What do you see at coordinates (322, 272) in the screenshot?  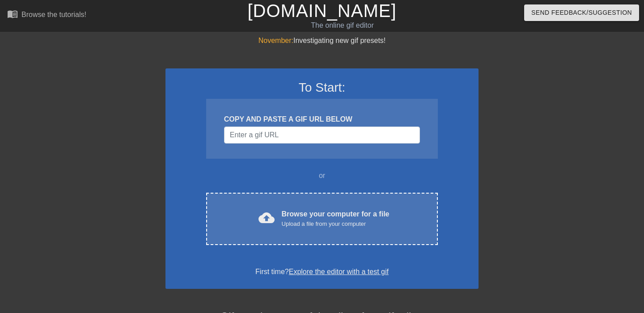 I see `div: First time?` at bounding box center [322, 272].